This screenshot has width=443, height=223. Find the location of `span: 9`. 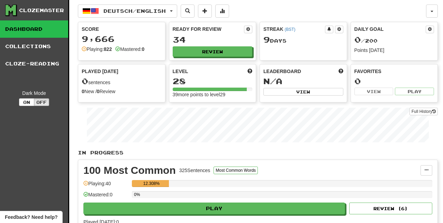

span: 9 is located at coordinates (266, 39).